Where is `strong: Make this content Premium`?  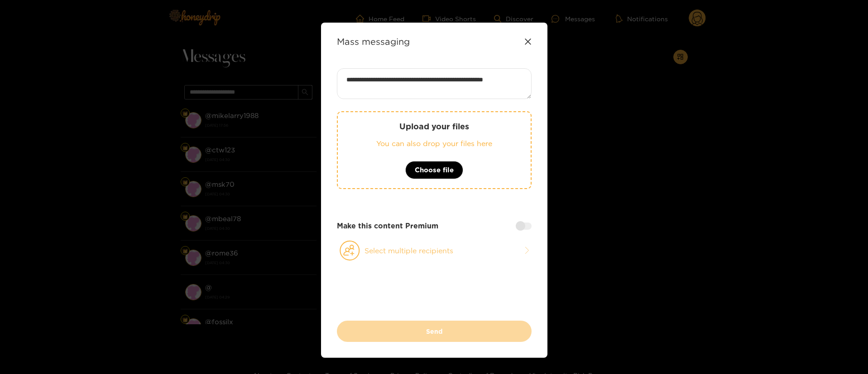 strong: Make this content Premium is located at coordinates (387, 226).